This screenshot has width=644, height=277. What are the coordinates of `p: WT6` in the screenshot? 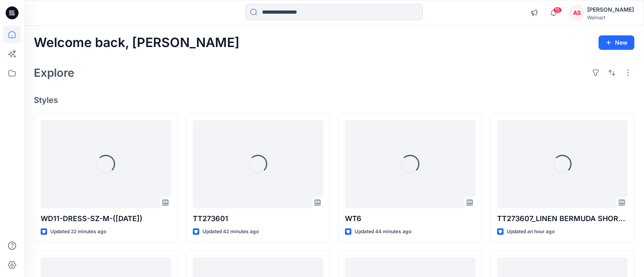 It's located at (410, 218).